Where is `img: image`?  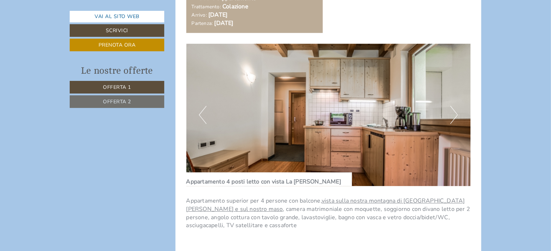 img: image is located at coordinates (329, 115).